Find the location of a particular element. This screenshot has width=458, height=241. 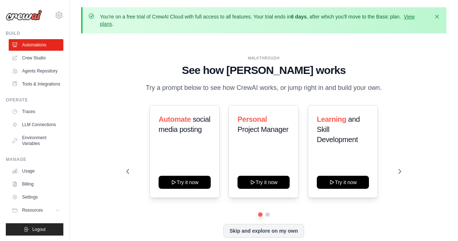

button: Resources is located at coordinates (36, 210).